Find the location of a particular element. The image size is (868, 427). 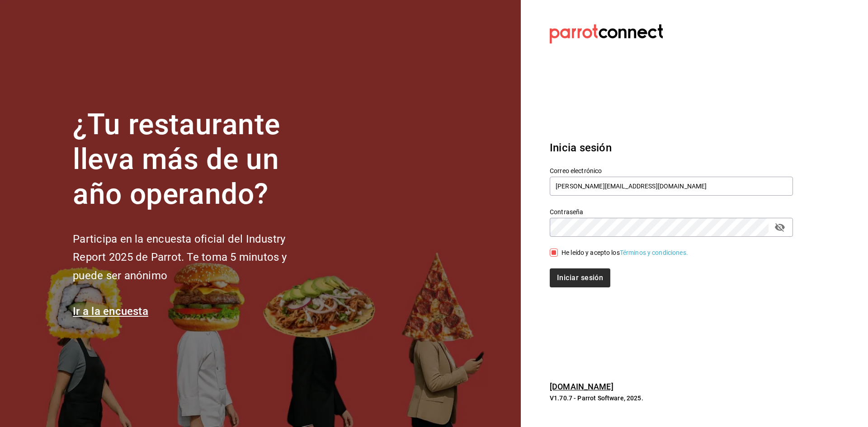

a: Ir a la encuesta is located at coordinates (110, 312).